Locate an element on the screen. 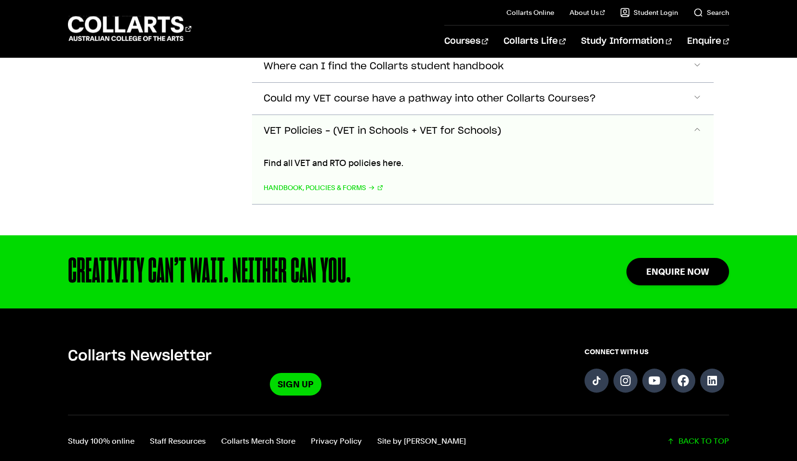 The height and width of the screenshot is (461, 797). span: Where can I find the Collarts student handbook is located at coordinates (383, 66).